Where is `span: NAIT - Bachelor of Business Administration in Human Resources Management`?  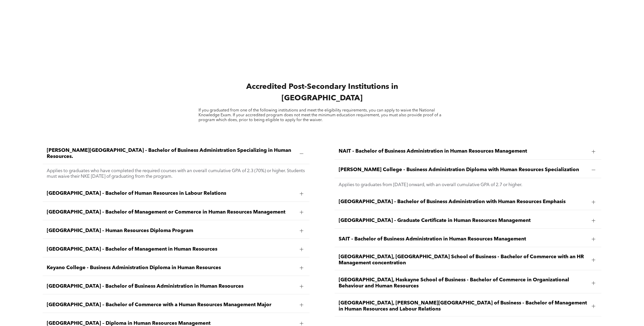 span: NAIT - Bachelor of Business Administration in Human Resources Management is located at coordinates (463, 151).